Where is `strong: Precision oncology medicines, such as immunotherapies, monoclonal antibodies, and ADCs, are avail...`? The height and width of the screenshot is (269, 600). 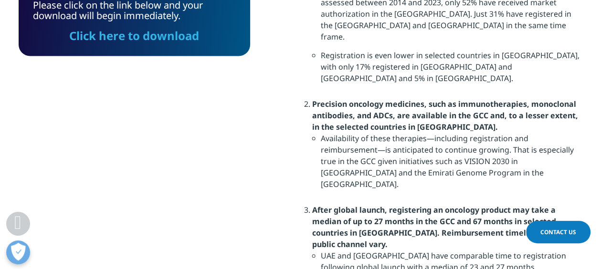
strong: Precision oncology medicines, such as immunotherapies, monoclonal antibodies, and ADCs, are avail... is located at coordinates (445, 115).